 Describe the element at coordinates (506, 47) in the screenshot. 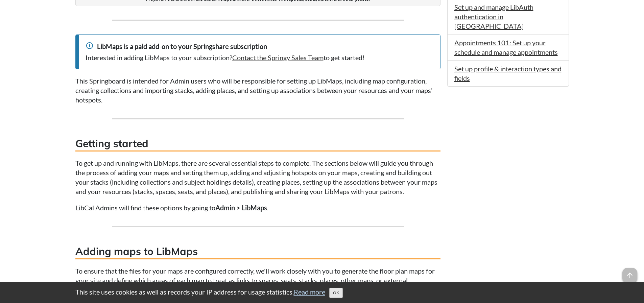

I see `a: Appointments 101: Set up your schedule and manage appointments` at that location.